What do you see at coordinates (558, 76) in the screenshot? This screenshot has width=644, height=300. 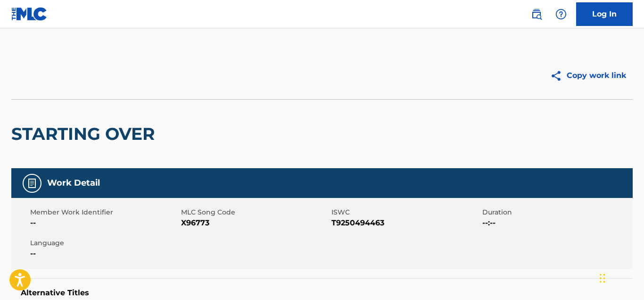 I see `img: Copy work link` at bounding box center [558, 76].